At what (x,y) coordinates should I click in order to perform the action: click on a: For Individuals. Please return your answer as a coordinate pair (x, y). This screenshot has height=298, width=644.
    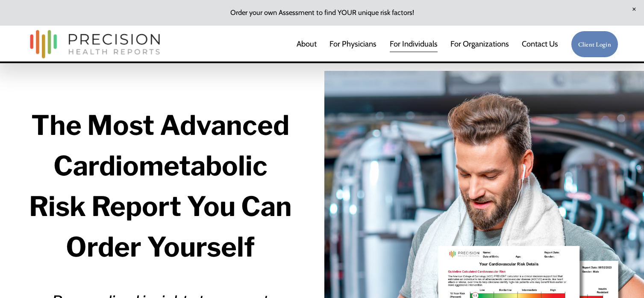
    Looking at the image, I should click on (413, 44).